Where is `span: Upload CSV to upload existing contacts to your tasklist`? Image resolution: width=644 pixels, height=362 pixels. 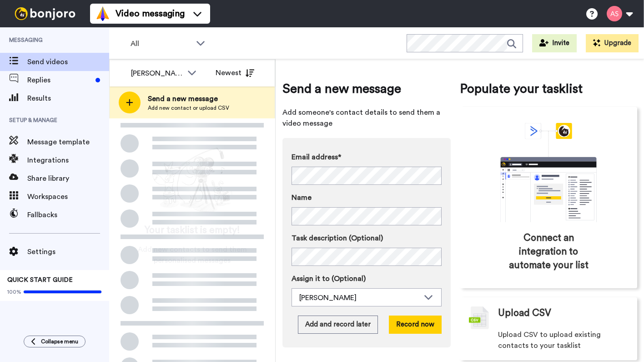 span: Upload CSV to upload existing contacts to your tasklist is located at coordinates (563, 340).